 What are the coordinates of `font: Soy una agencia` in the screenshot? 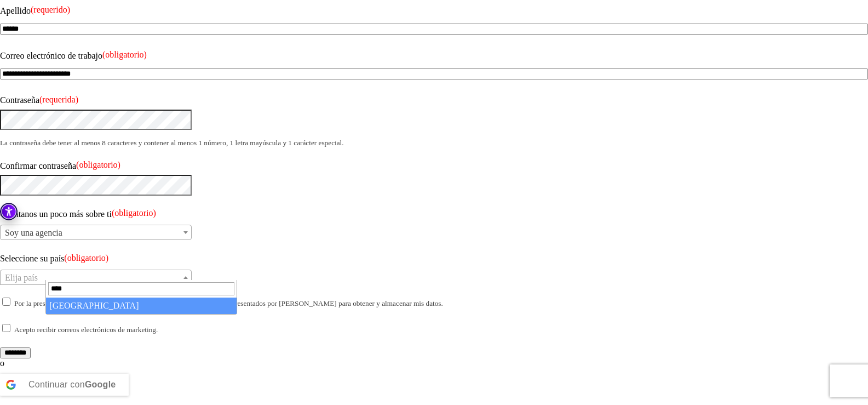 It's located at (34, 232).